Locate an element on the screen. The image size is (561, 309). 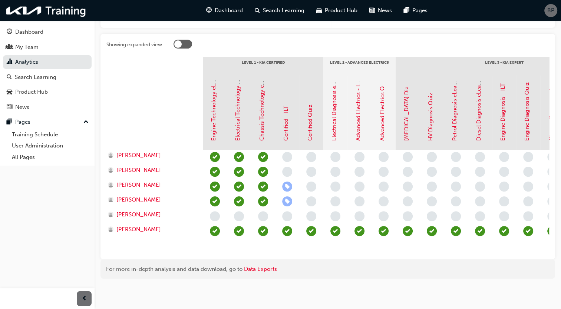
a: Petrol Diagnosis eLearning is located at coordinates (454, 106).